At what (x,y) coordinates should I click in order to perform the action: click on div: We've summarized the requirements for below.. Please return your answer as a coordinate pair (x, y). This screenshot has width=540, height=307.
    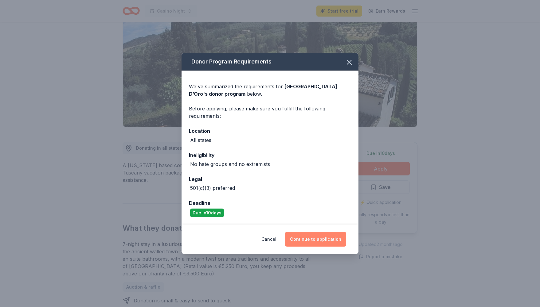
    Looking at the image, I should click on (270, 90).